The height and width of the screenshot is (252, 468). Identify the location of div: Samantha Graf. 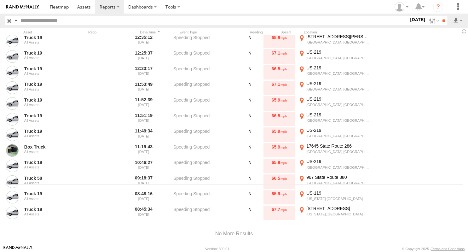
(401, 7).